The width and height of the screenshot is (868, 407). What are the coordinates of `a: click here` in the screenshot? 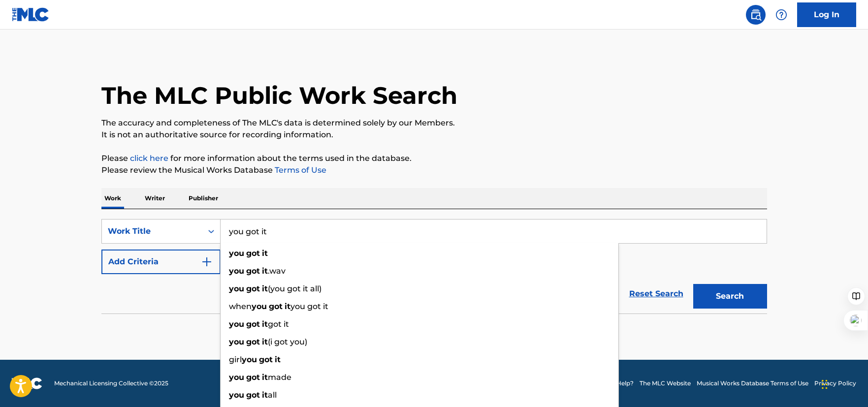 It's located at (149, 158).